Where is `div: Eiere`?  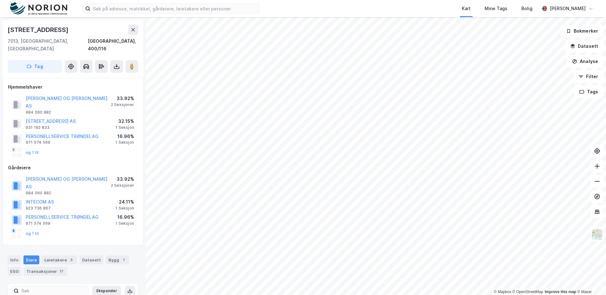
div: Eiere is located at coordinates (31, 260).